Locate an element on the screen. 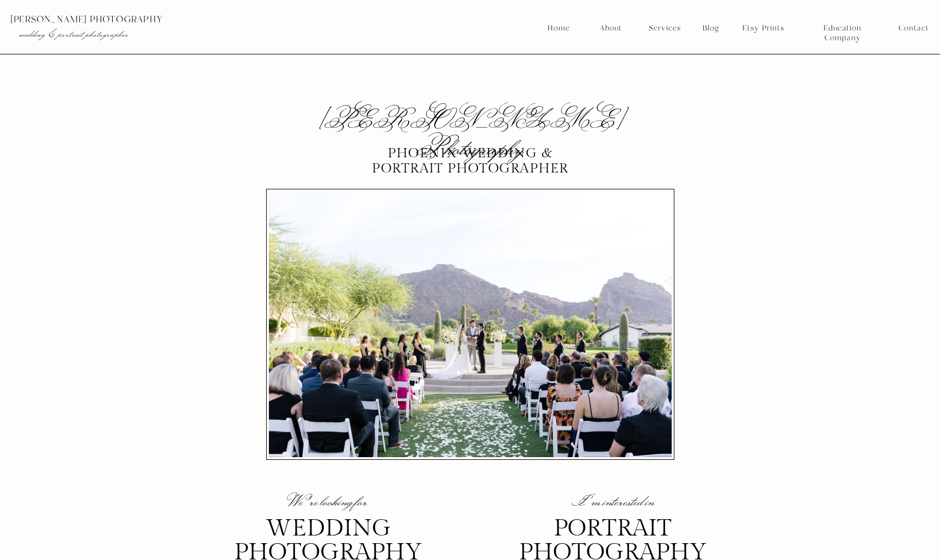  a: Home is located at coordinates (558, 28).